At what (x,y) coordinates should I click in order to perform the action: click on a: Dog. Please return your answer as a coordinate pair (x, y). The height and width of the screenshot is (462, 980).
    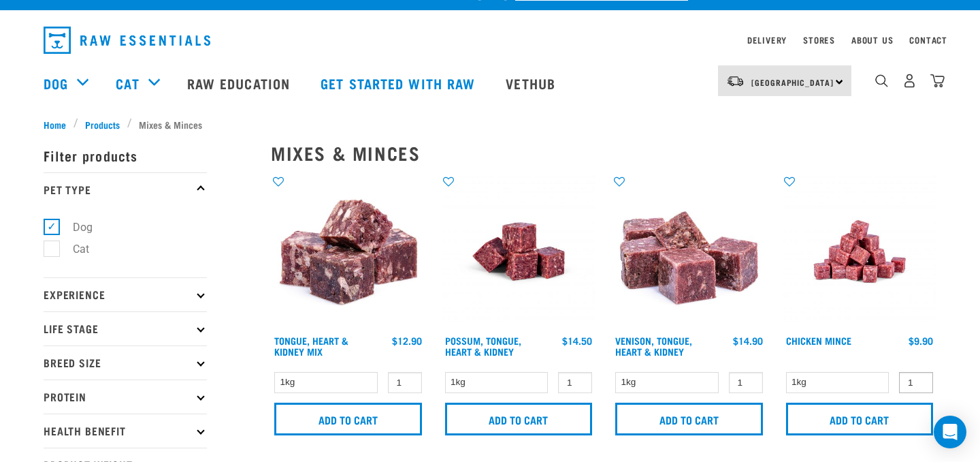
    Looking at the image, I should click on (56, 83).